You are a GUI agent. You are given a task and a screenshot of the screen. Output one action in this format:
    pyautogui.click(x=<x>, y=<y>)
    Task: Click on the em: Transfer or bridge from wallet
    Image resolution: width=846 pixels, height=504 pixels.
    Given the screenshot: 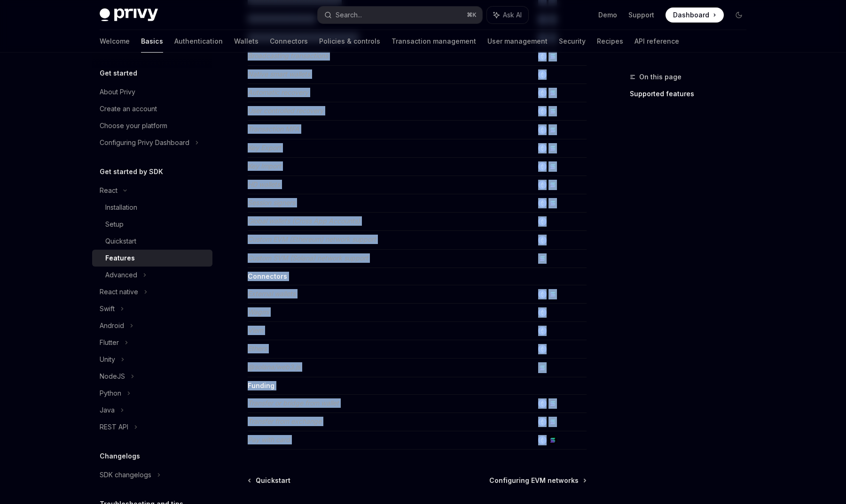 What is the action you would take?
    pyautogui.click(x=293, y=402)
    